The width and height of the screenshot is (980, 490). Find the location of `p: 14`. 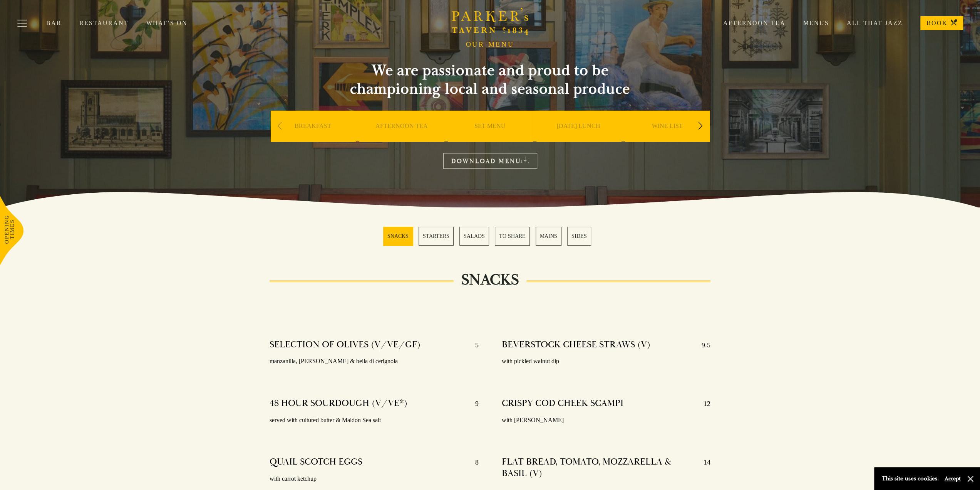

p: 14 is located at coordinates (704, 468).